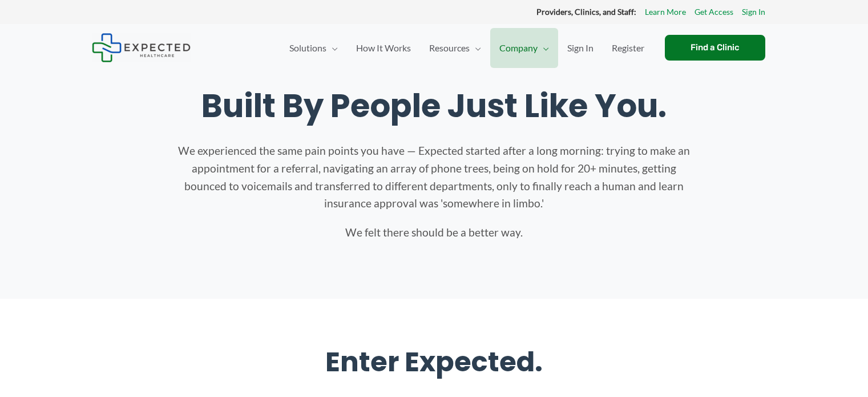 The height and width of the screenshot is (397, 868). Describe the element at coordinates (467, 48) in the screenshot. I see `nav: Primary Site Navigation` at that location.